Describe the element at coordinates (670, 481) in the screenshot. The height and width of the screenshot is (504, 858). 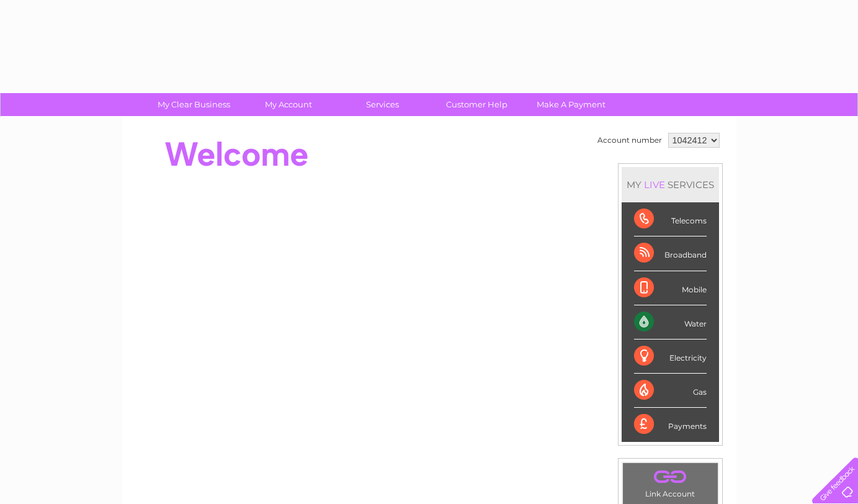
I see `td: Link Account` at that location.